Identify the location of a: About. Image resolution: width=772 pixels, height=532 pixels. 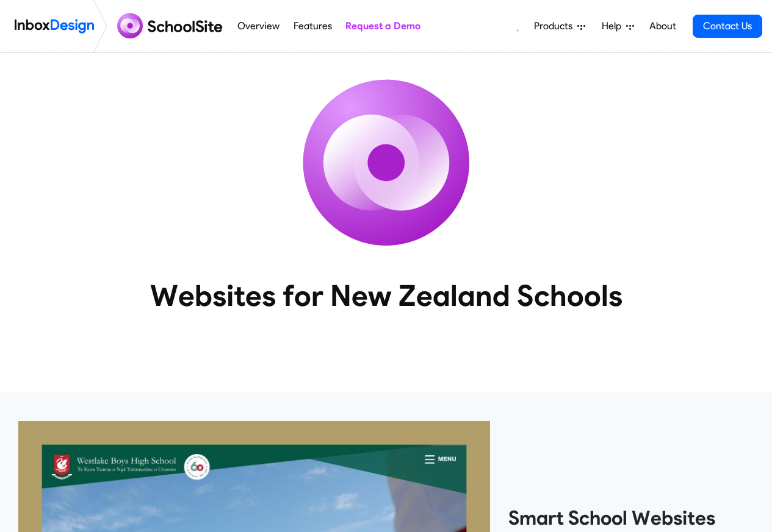
(662, 26).